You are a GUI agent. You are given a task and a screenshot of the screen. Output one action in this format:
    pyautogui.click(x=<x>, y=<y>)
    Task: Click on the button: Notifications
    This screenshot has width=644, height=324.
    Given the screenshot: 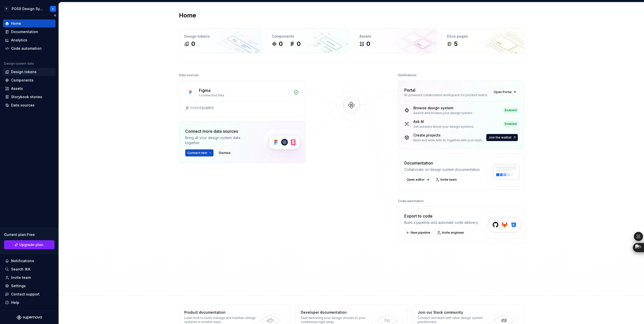 What is the action you would take?
    pyautogui.click(x=29, y=261)
    